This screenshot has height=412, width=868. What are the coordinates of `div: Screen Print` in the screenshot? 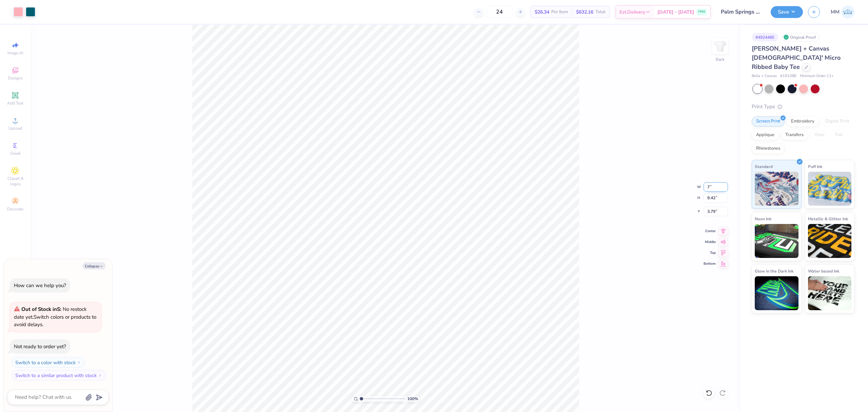 It's located at (768, 122).